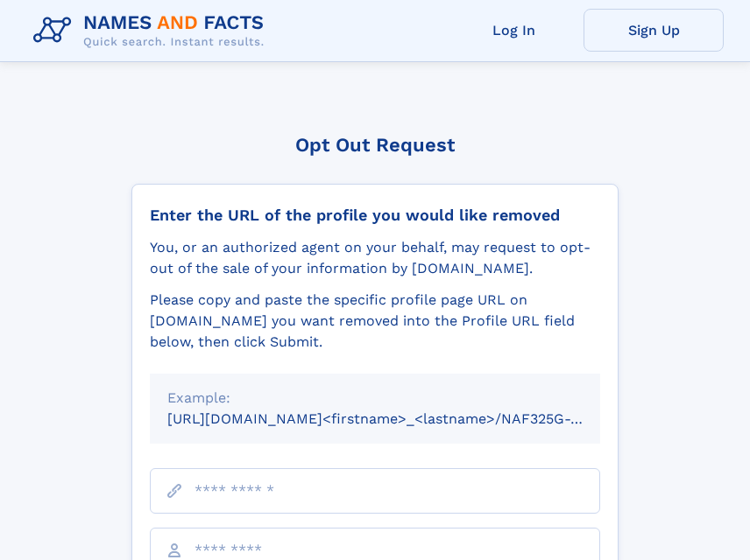 This screenshot has height=560, width=750. I want to click on div: Enter the URL of the profile you would like removed, so click(375, 215).